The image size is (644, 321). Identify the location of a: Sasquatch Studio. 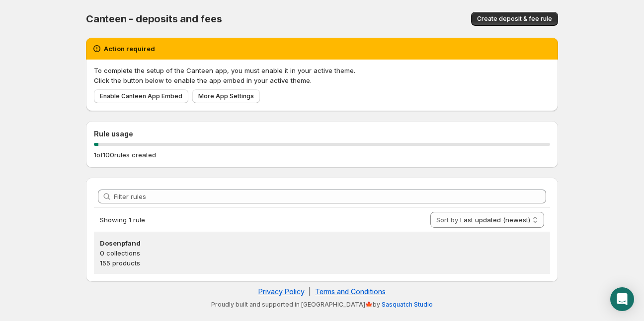
(407, 304).